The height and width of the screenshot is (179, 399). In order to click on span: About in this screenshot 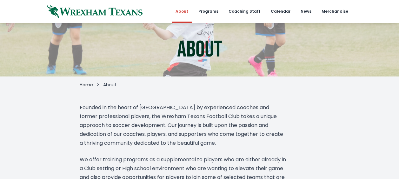, I will do `click(110, 85)`.